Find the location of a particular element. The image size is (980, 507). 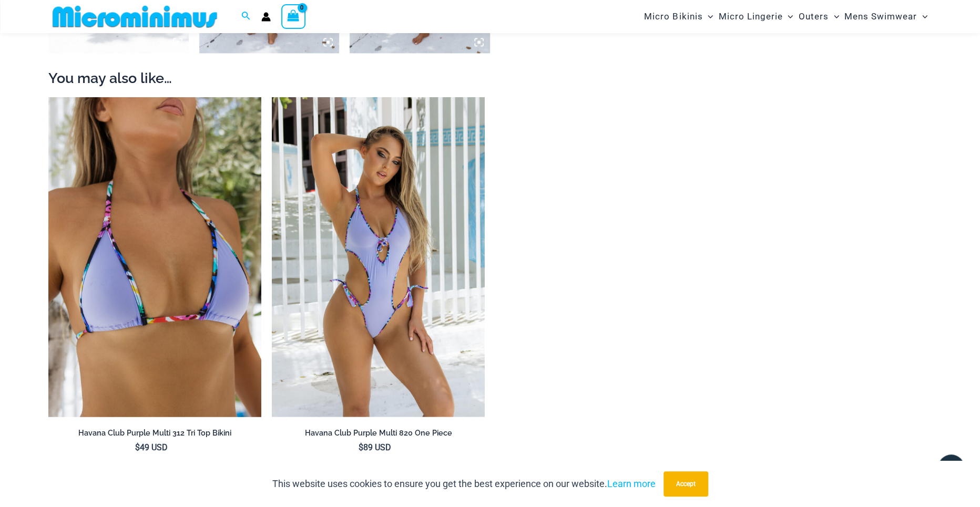

span: Micro Lingerie is located at coordinates (750, 16).